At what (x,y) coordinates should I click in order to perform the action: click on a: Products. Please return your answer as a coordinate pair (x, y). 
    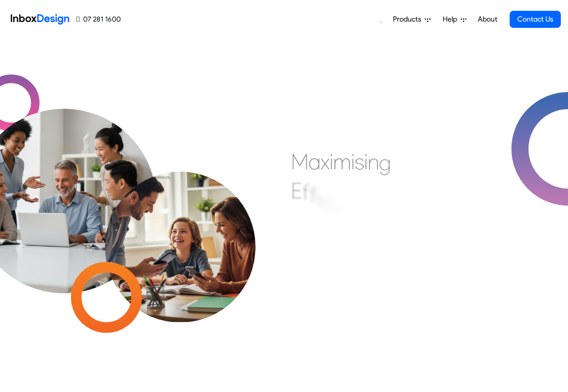
    Looking at the image, I should click on (411, 19).